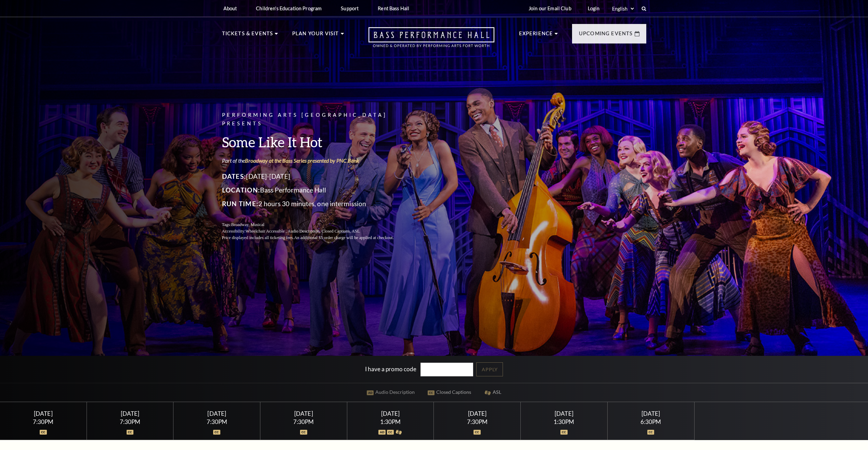 The image size is (868, 450). What do you see at coordinates (349, 8) in the screenshot?
I see `p: Support` at bounding box center [349, 8].